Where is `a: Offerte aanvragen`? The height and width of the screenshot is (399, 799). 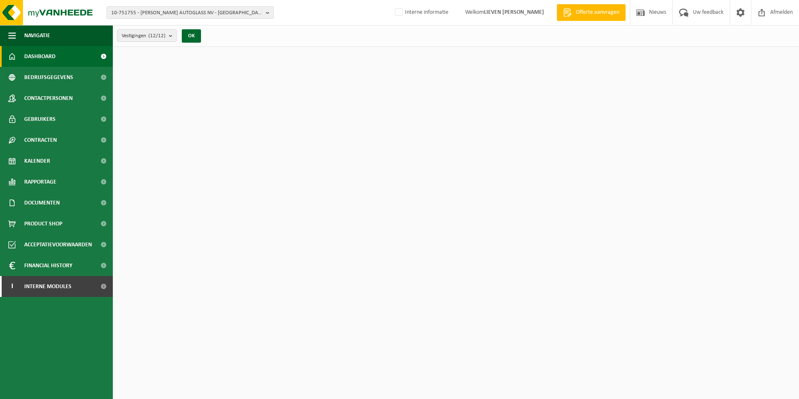
a: Offerte aanvragen is located at coordinates (591, 13).